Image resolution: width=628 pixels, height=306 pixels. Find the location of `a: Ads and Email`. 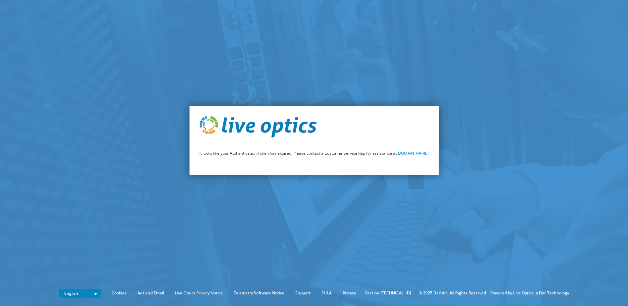

a: Ads and Email is located at coordinates (151, 293).